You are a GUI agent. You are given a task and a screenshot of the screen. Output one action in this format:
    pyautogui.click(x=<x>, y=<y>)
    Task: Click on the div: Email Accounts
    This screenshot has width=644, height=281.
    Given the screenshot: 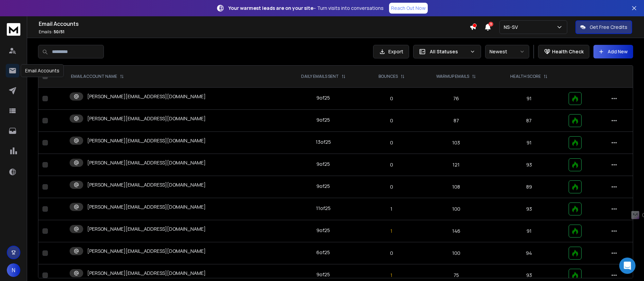 What is the action you would take?
    pyautogui.click(x=42, y=71)
    